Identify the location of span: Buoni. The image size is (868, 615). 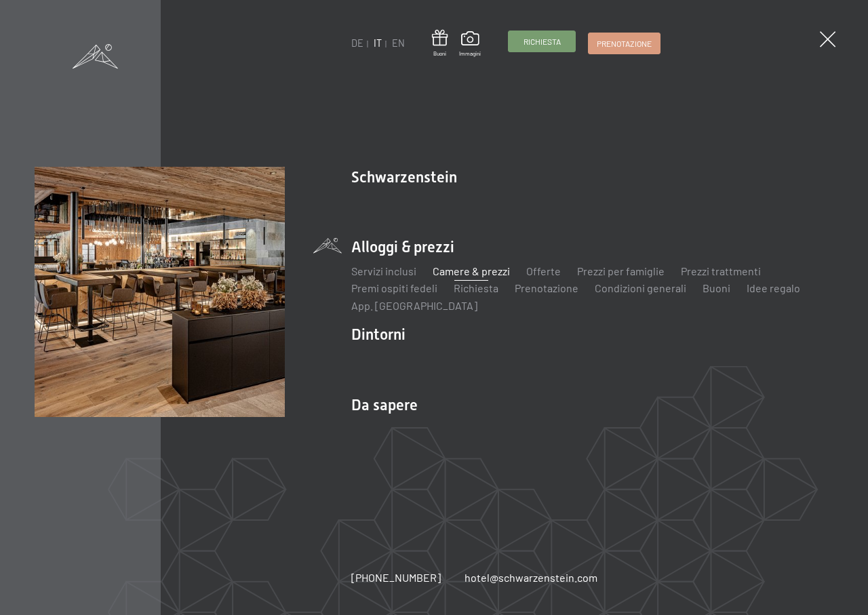
(440, 54).